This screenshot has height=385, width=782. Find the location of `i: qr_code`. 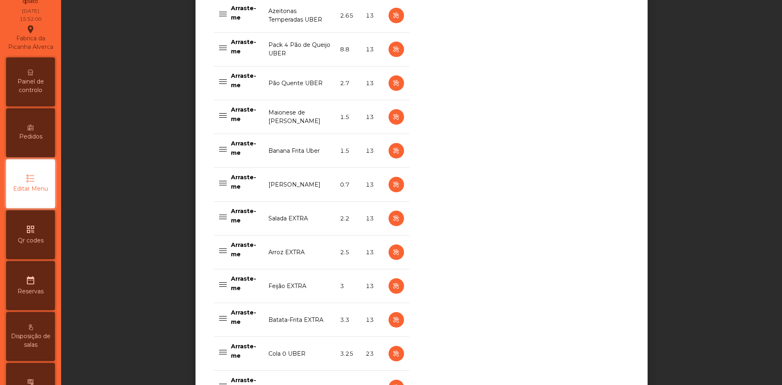

i: qr_code is located at coordinates (31, 229).